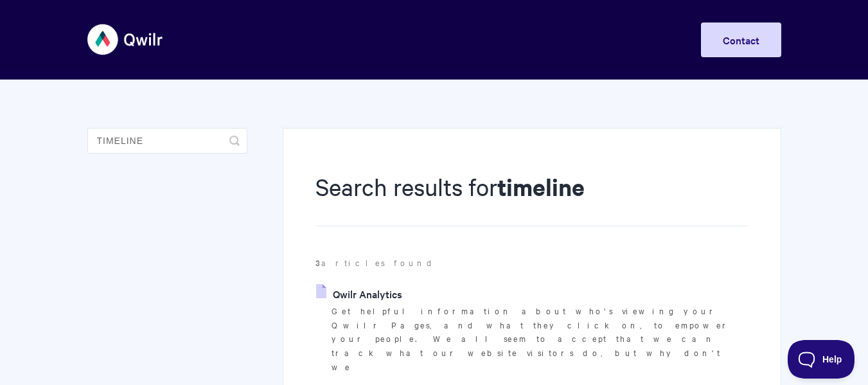 This screenshot has height=385, width=868. I want to click on p: articles found, so click(531, 263).